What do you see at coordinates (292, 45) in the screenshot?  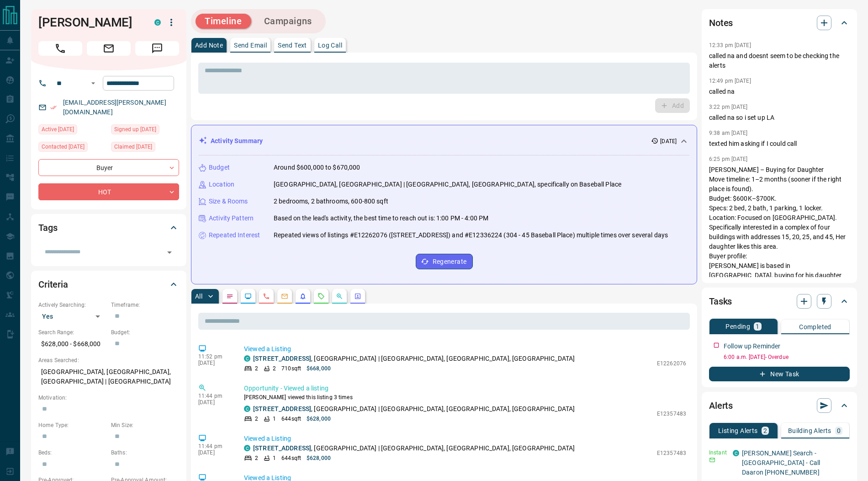 I see `p: Send Text` at bounding box center [292, 45].